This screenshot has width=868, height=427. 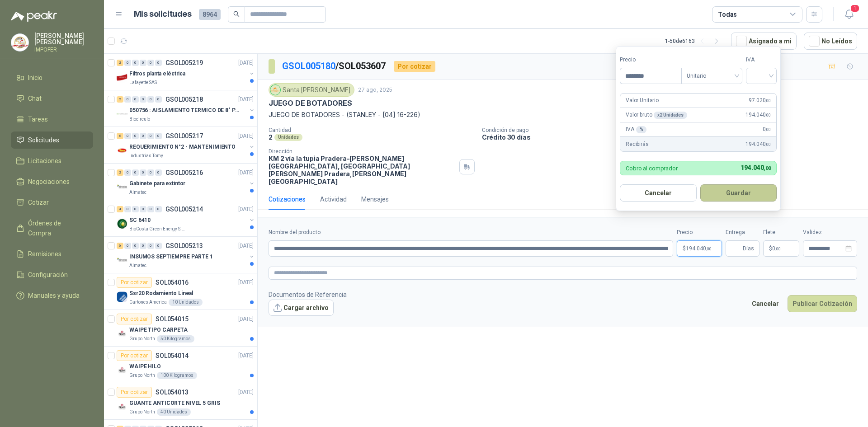 What do you see at coordinates (158, 330) in the screenshot?
I see `p: WAIPE TIPO CARPETA` at bounding box center [158, 330].